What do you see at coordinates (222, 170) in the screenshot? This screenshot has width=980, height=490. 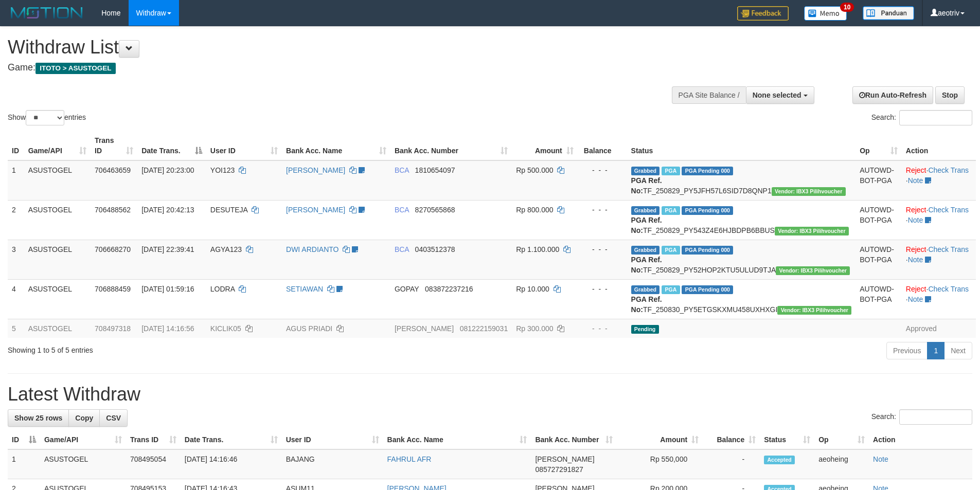 I see `span: YOI123` at bounding box center [222, 170].